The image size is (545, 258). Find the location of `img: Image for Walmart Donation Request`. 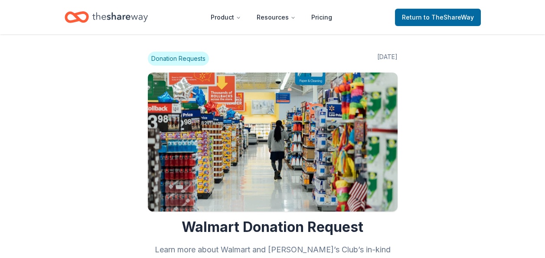

img: Image for Walmart Donation Request is located at coordinates (273, 142).